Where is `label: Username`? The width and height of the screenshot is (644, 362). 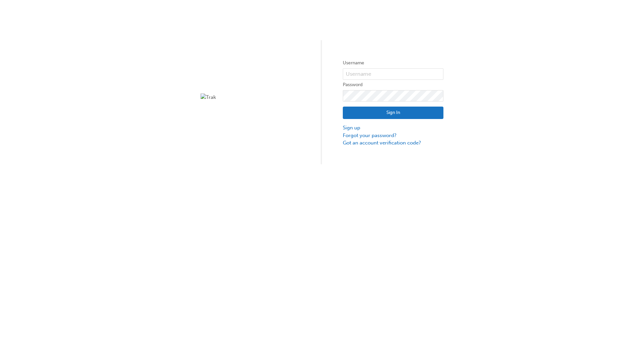
label: Username is located at coordinates (393, 63).